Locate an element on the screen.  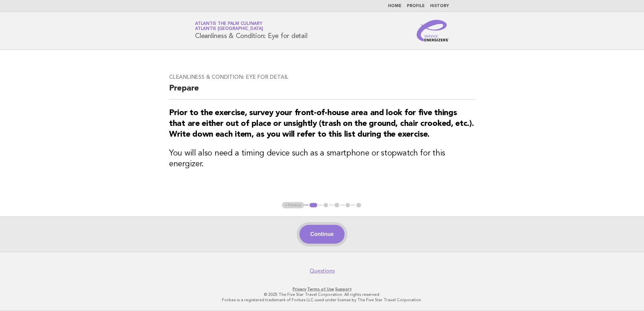
h1: Cleanliness & Condition: Eye for detail is located at coordinates (251, 31).